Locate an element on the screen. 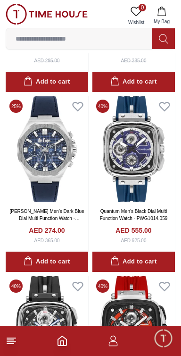 This screenshot has width=181, height=356. button: My Bag is located at coordinates (162, 16).